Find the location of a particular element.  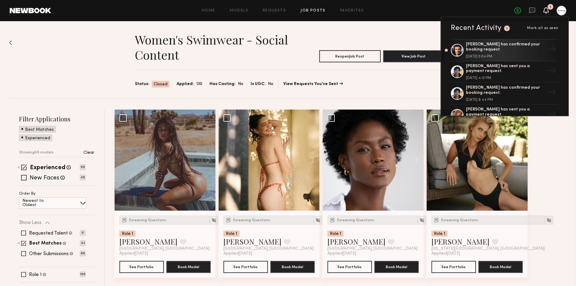

a: Favorites is located at coordinates (352, 11).